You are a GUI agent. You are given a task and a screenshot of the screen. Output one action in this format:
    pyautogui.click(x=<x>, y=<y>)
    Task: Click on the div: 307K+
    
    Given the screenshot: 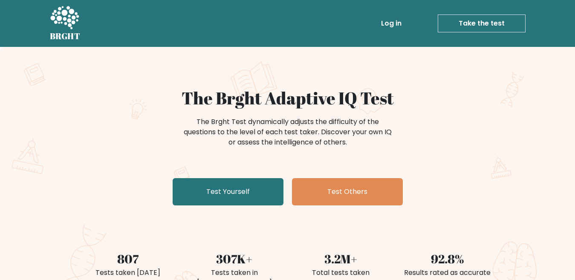 What is the action you would take?
    pyautogui.click(x=234, y=259)
    